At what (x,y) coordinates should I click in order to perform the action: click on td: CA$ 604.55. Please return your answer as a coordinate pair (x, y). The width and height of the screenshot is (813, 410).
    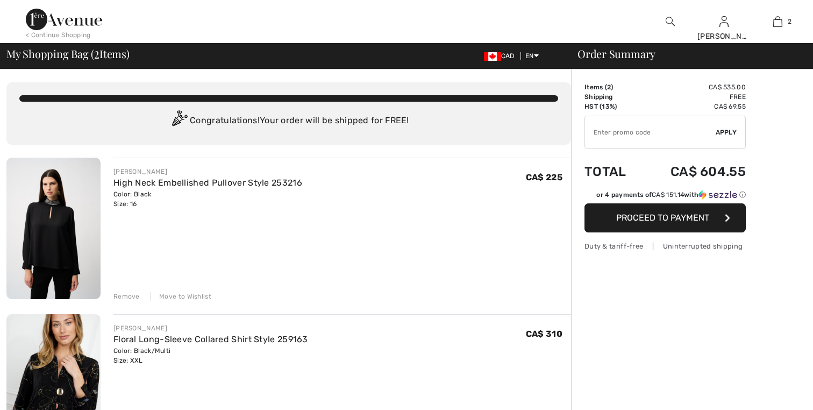
    Looking at the image, I should click on (694, 172).